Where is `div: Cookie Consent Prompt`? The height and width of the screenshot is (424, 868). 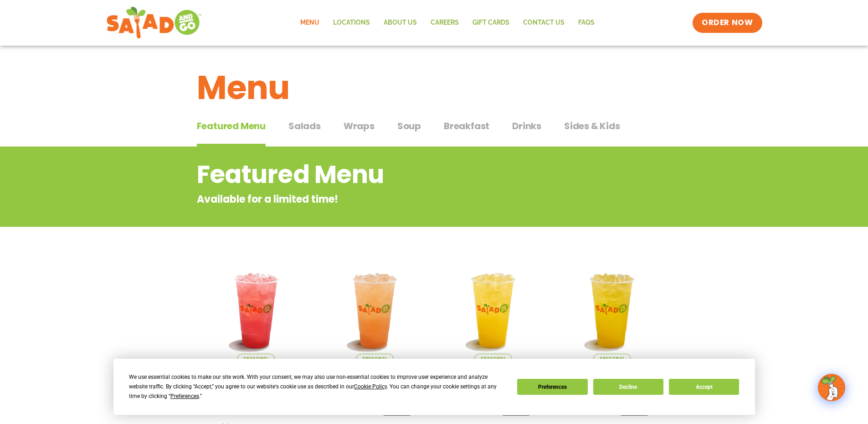 div: Cookie Consent Prompt is located at coordinates (434, 386).